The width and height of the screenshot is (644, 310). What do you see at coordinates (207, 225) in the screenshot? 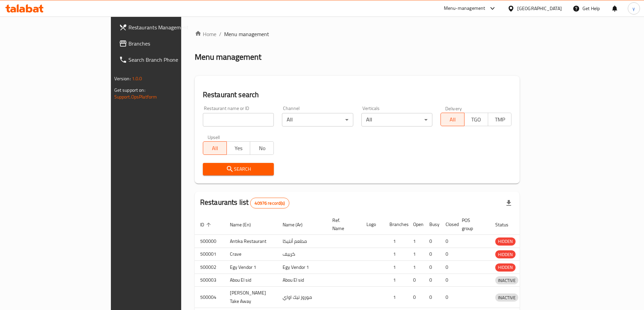
I see `span: ID` at bounding box center [207, 225].